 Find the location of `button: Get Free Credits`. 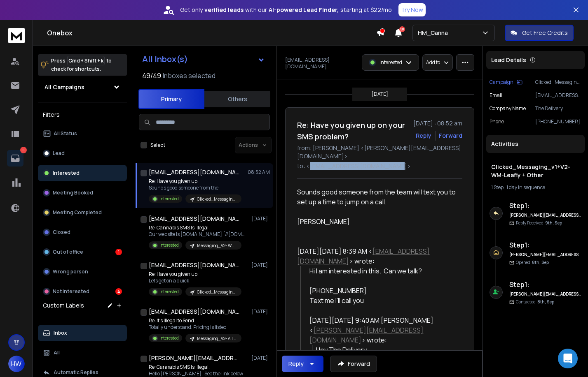

button: Get Free Credits is located at coordinates (539, 33).